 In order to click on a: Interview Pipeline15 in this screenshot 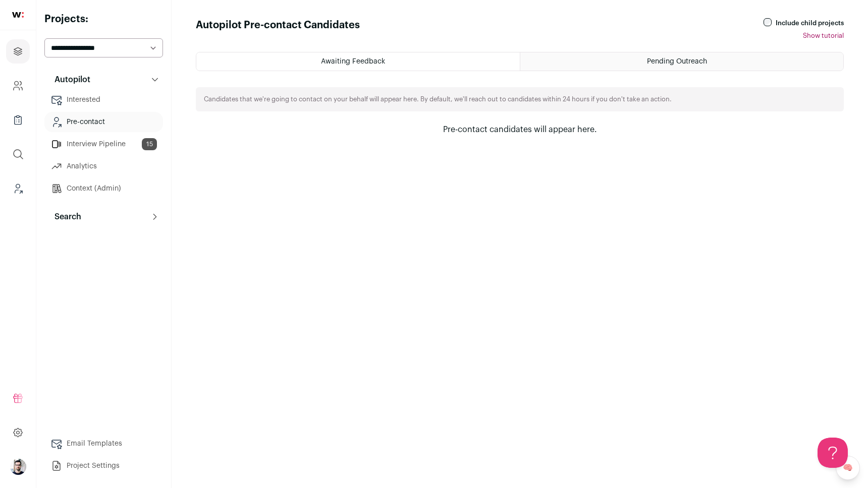, I will do `click(104, 144)`.